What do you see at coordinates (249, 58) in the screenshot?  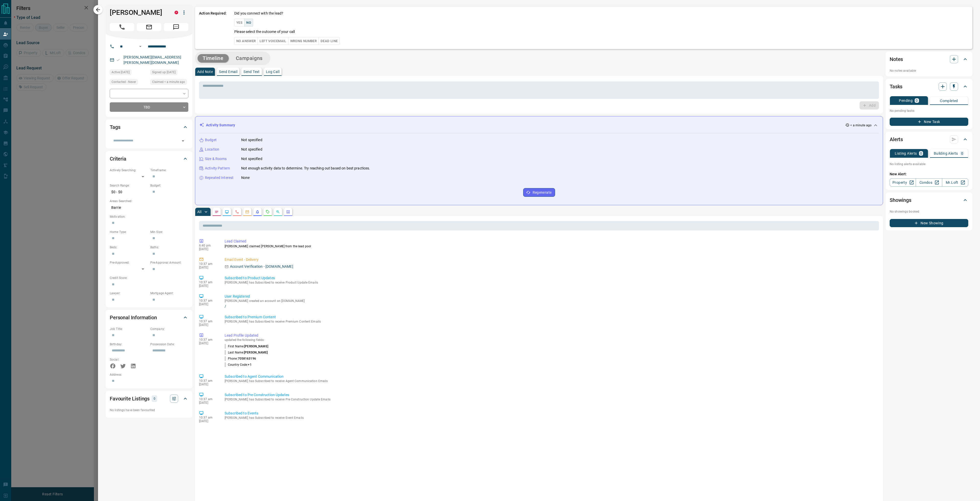 I see `button: Campaigns` at bounding box center [249, 58].